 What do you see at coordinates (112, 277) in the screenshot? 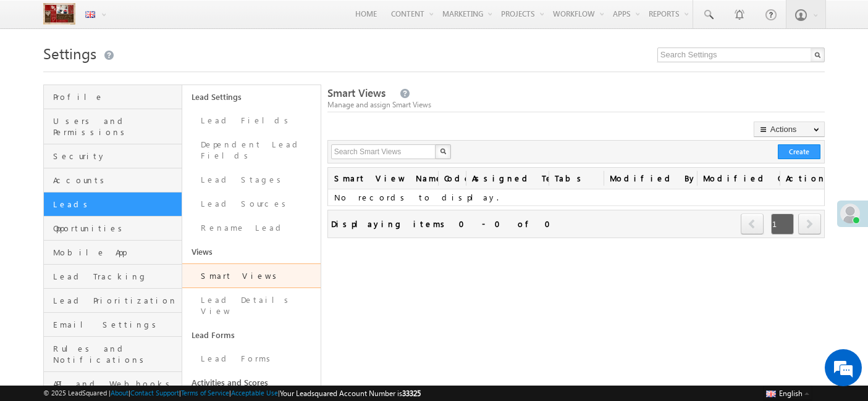
I see `a: Lead Tracking` at bounding box center [112, 277].